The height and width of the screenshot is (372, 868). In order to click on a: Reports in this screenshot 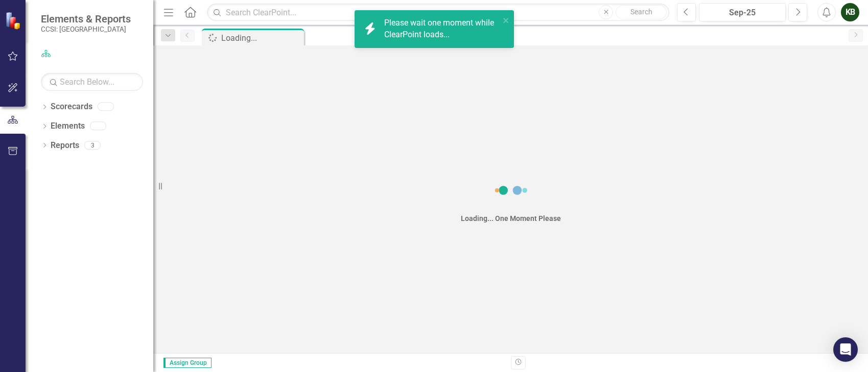, I will do `click(65, 146)`.